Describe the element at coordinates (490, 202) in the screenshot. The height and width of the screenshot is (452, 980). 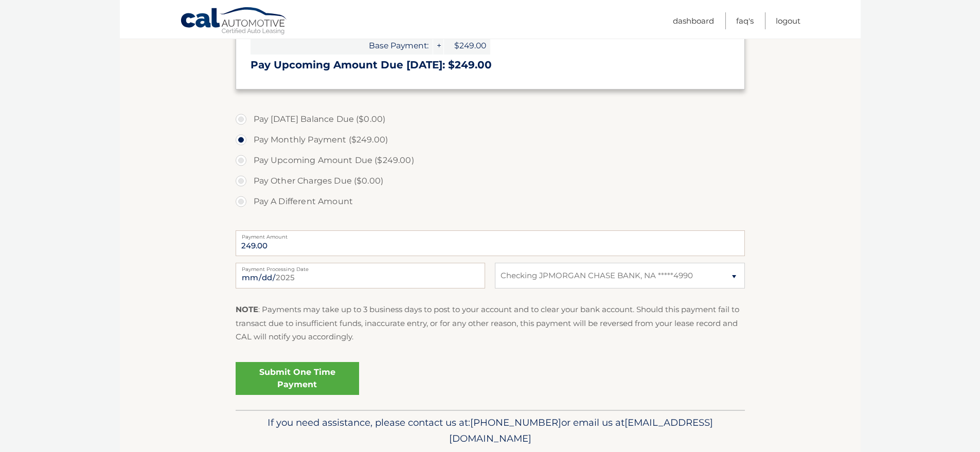
I see `label: Pay A Different Amount` at that location.